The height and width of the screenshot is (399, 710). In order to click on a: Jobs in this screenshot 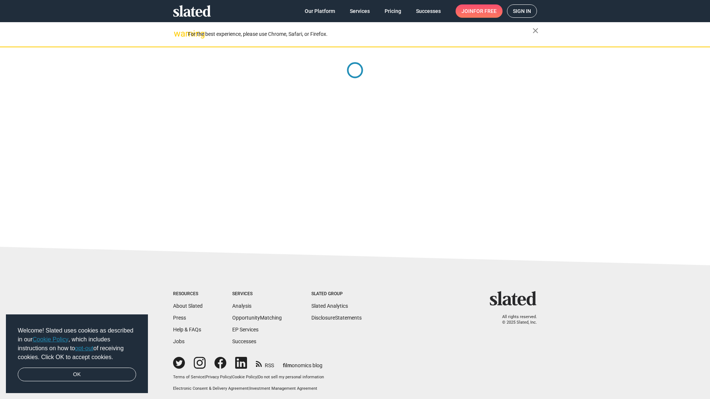, I will do `click(179, 342)`.